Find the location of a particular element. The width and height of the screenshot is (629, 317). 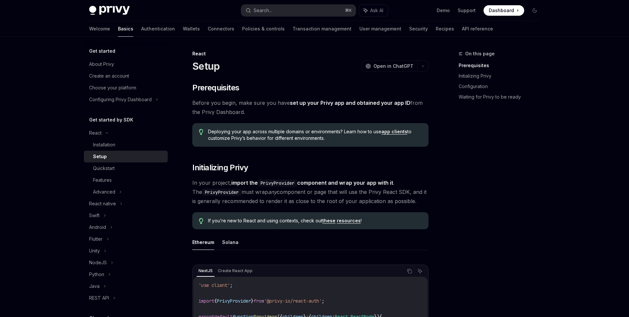

a: Waiting for Privy to be ready is located at coordinates (502, 97).